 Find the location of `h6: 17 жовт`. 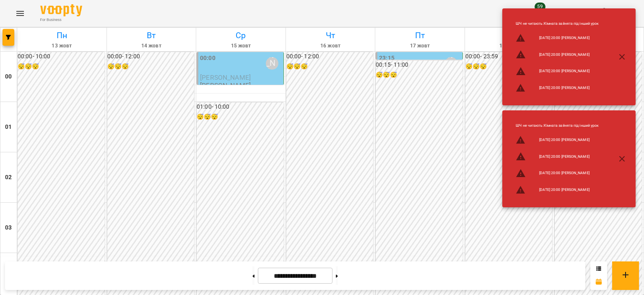

h6: 17 жовт is located at coordinates (420, 46).